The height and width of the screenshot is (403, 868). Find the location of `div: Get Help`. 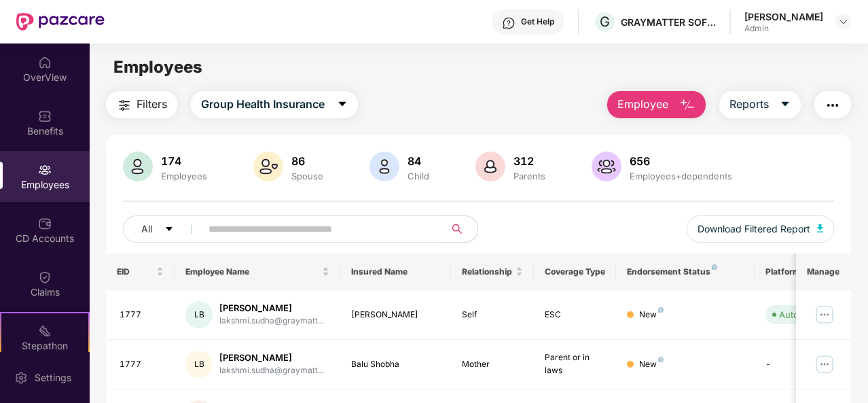

div: Get Help is located at coordinates (537, 22).